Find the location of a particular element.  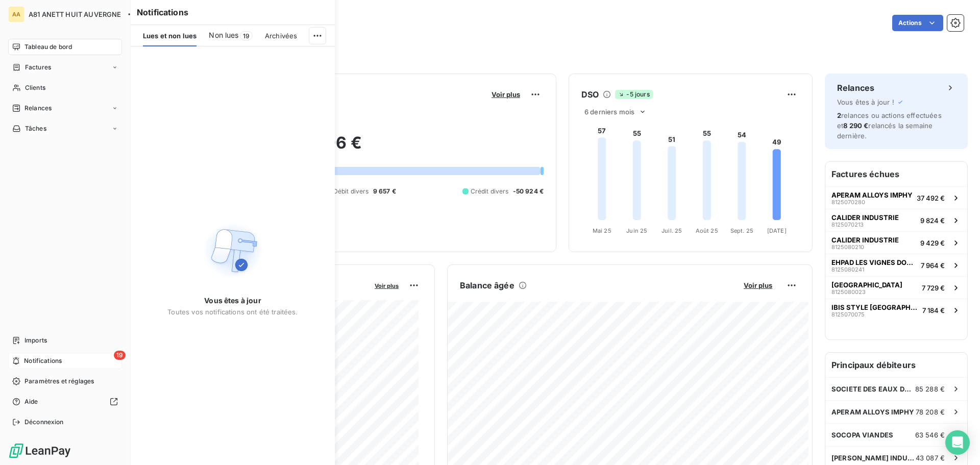

span: 8125080241 is located at coordinates (848, 270).